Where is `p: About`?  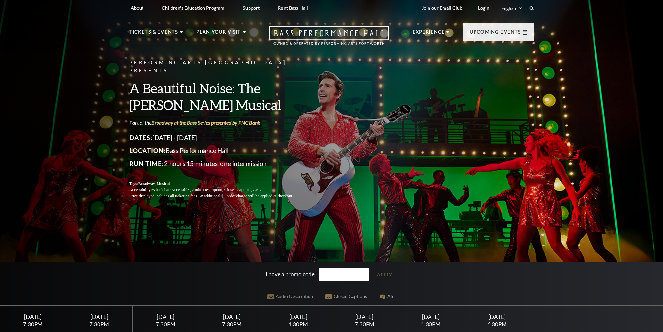
p: About is located at coordinates (137, 8).